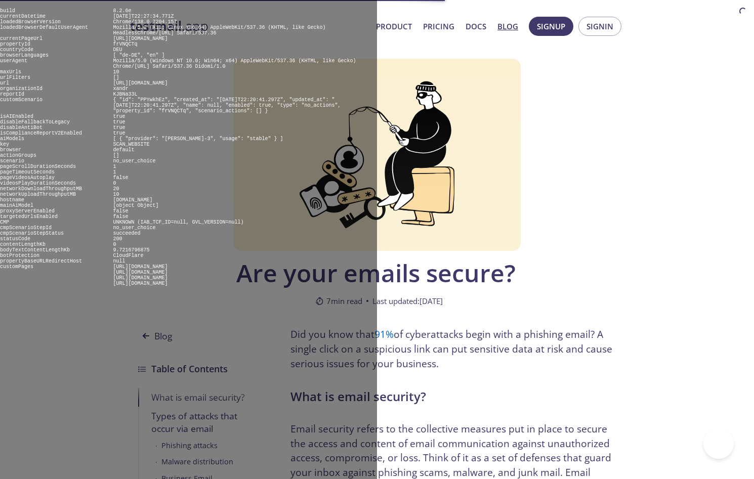 Image resolution: width=754 pixels, height=479 pixels. Describe the element at coordinates (508, 26) in the screenshot. I see `a: Blog` at that location.